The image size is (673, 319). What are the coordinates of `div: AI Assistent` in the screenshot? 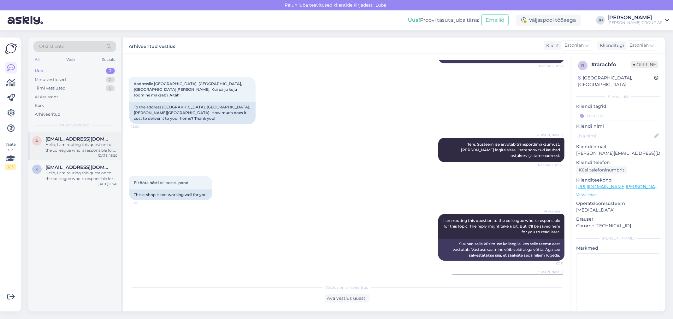 It's located at (46, 97).